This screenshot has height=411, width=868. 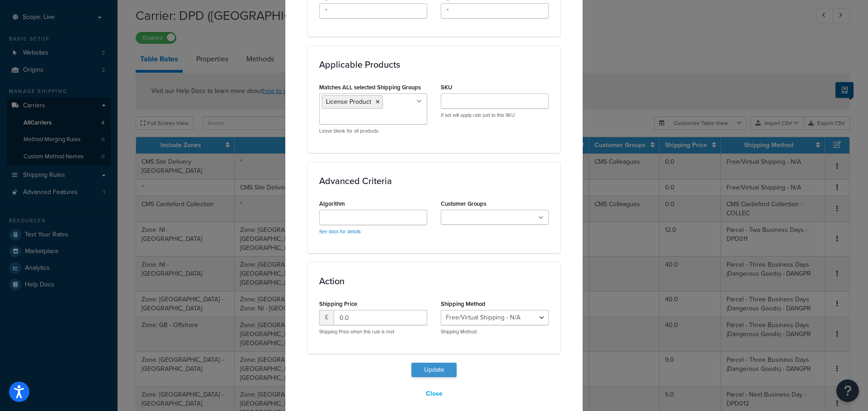 I want to click on p: If set will apply rate just to this SKU, so click(x=494, y=115).